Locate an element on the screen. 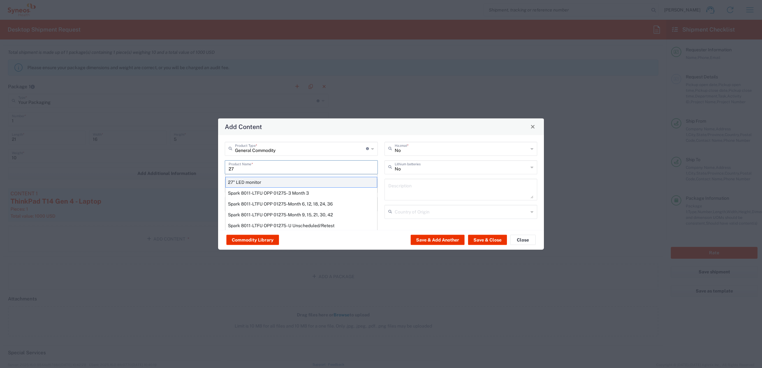 Image resolution: width=762 pixels, height=368 pixels. h4: Add Content is located at coordinates (243, 127).